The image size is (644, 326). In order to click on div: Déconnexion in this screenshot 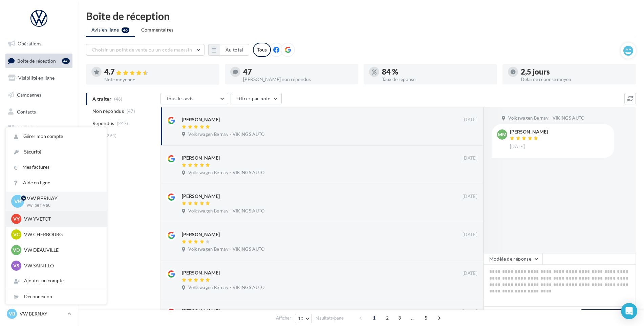, I will do `click(56, 297)`.